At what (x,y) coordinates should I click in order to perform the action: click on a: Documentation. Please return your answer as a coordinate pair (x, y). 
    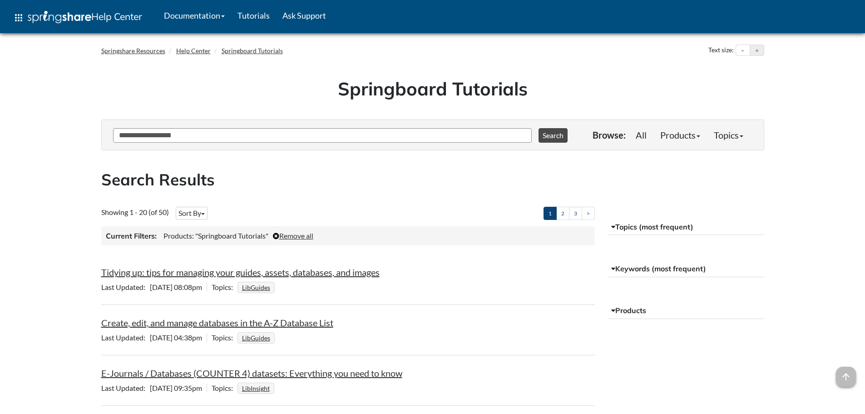
    Looking at the image, I should click on (194, 15).